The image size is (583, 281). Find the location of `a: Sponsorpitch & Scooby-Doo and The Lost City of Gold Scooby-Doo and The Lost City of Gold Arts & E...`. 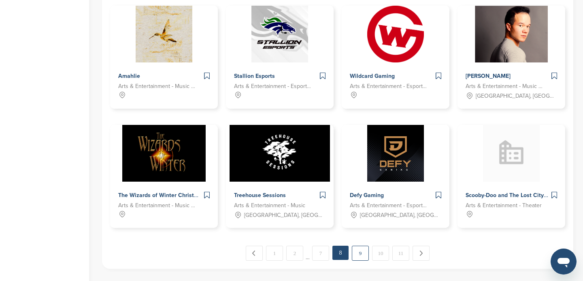

a: Sponsorpitch & Scooby-Doo and The Lost City of Gold Scooby-Doo and The Lost City of Gold Arts & E... is located at coordinates (512, 175).